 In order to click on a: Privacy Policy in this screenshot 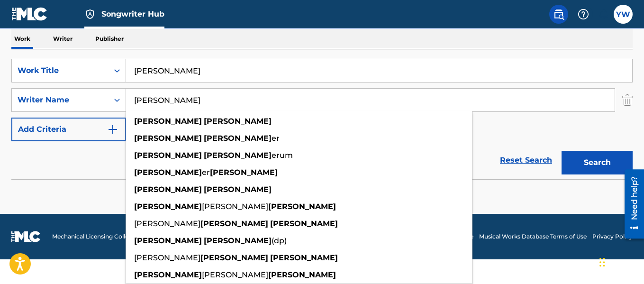, I will do `click(613, 237)`.